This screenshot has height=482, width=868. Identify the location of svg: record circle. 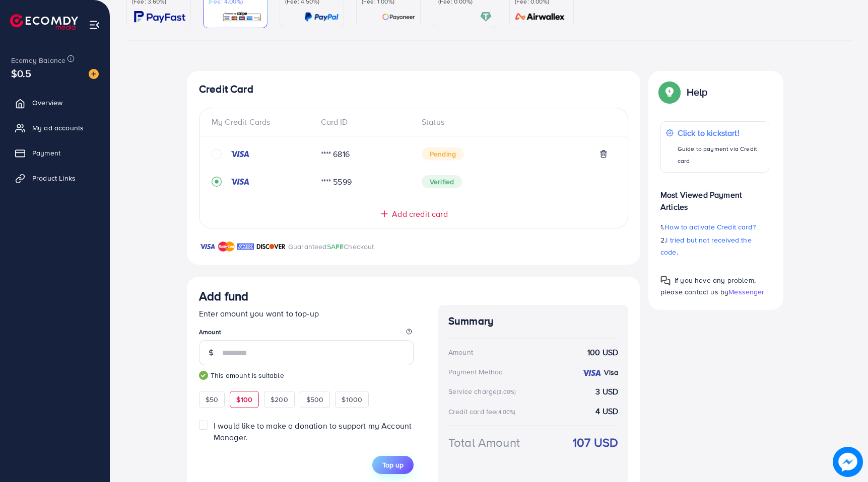
(217, 181).